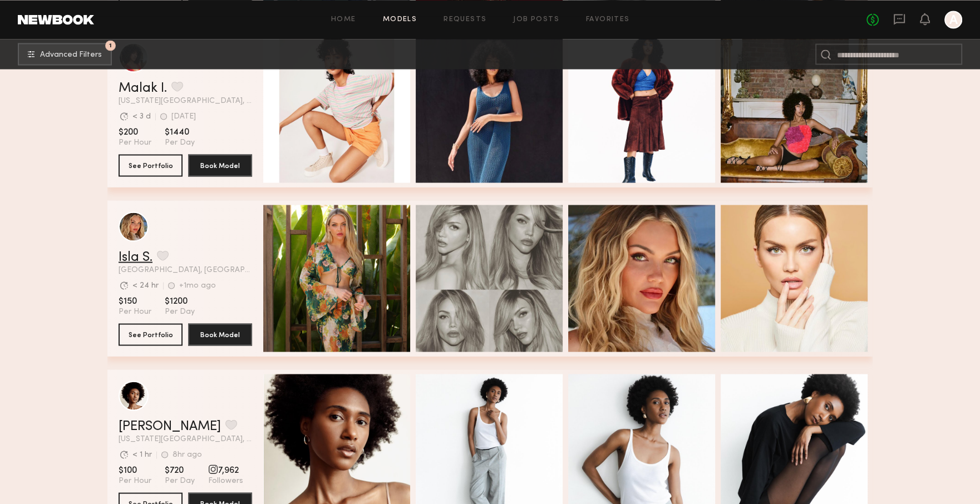 This screenshot has height=504, width=980. I want to click on a: Home, so click(344, 19).